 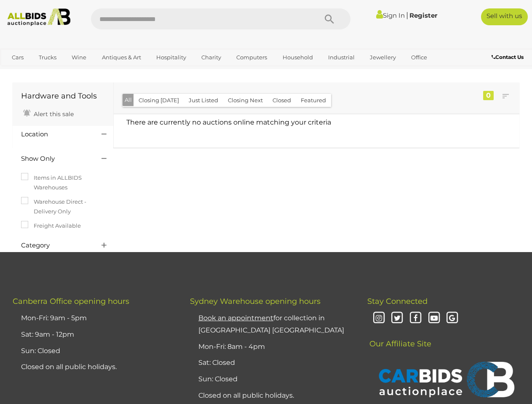 I want to click on a: Trucks, so click(x=48, y=57).